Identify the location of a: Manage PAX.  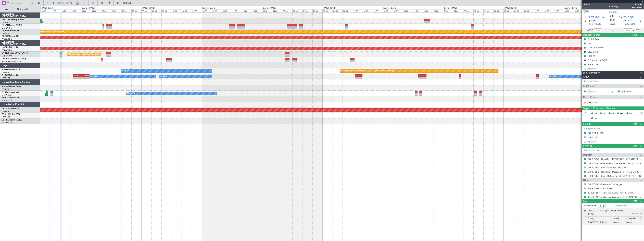
(621, 206).